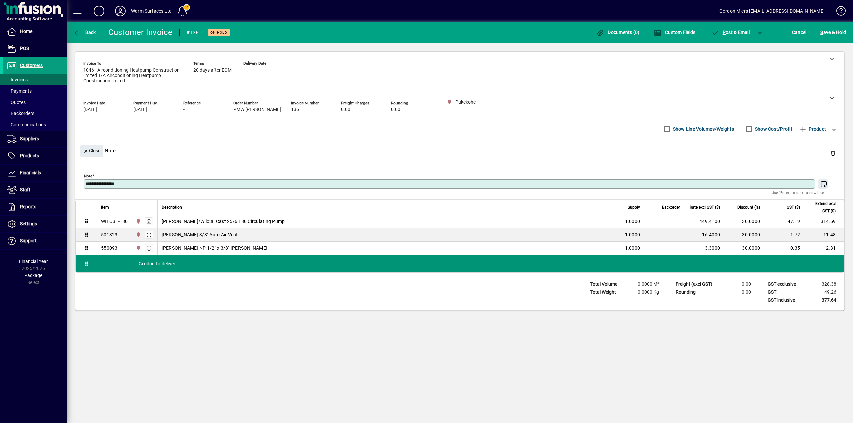 Image resolution: width=853 pixels, height=423 pixels. What do you see at coordinates (824, 235) in the screenshot?
I see `td: 11.48` at bounding box center [824, 235].